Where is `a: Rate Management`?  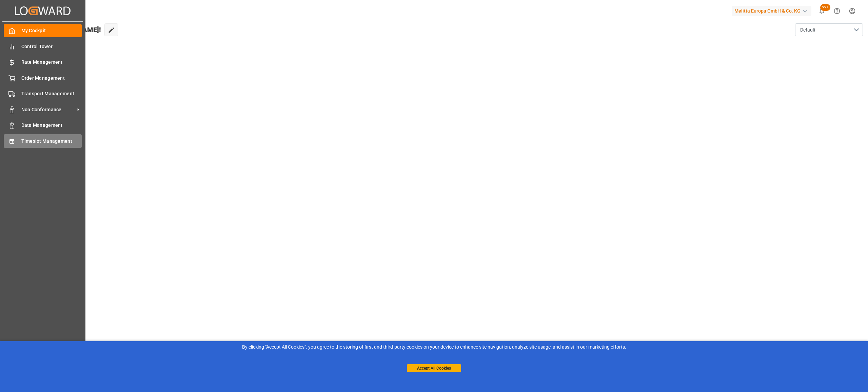
a: Rate Management is located at coordinates (43, 62).